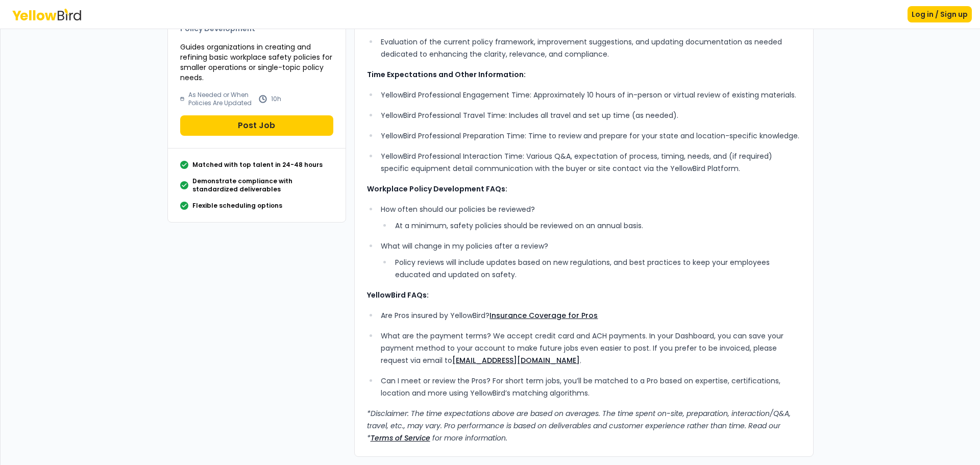  Describe the element at coordinates (596, 268) in the screenshot. I see `li: Policy reviews will include updates based on new regulations, and best practices to keep your emp...` at that location.